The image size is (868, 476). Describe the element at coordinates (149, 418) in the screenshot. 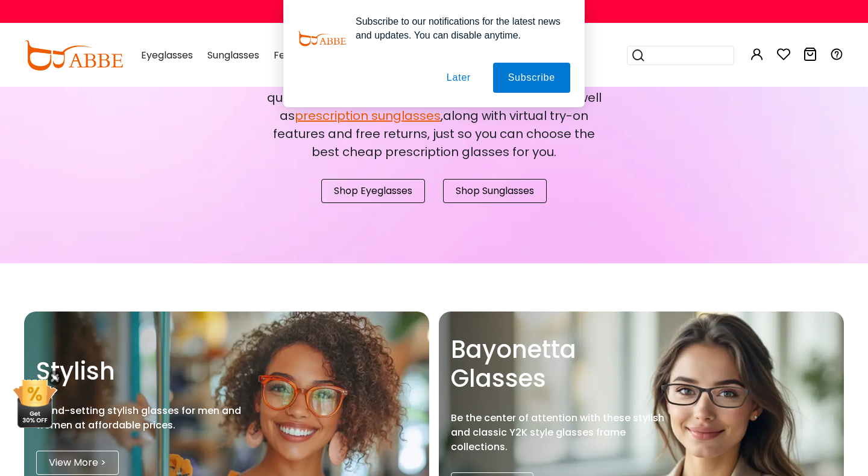

I see `div: Trend-setting stylish glasses for men and women at affordable prices.` at that location.